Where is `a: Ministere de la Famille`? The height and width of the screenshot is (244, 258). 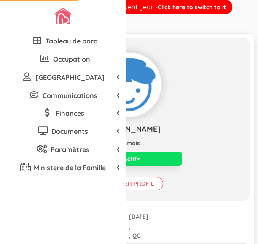
a: Ministere de la Famille is located at coordinates (63, 168).